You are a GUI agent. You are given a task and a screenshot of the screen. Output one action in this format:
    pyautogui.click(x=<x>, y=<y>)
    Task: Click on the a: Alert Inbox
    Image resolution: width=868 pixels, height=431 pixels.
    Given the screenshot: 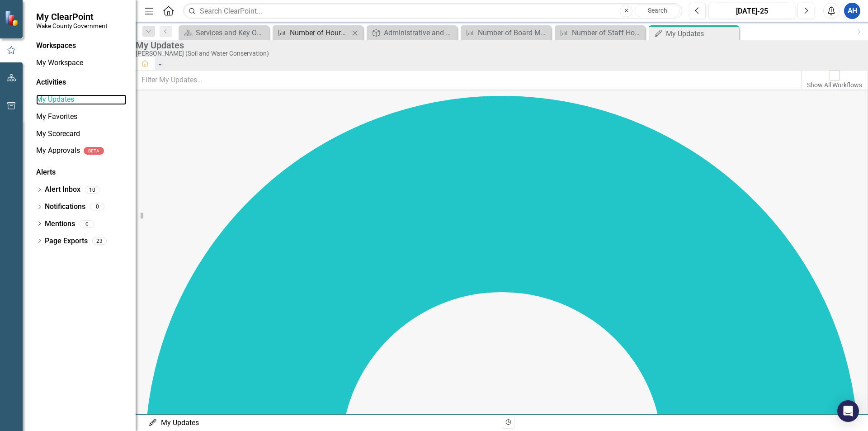 What is the action you would take?
    pyautogui.click(x=62, y=189)
    